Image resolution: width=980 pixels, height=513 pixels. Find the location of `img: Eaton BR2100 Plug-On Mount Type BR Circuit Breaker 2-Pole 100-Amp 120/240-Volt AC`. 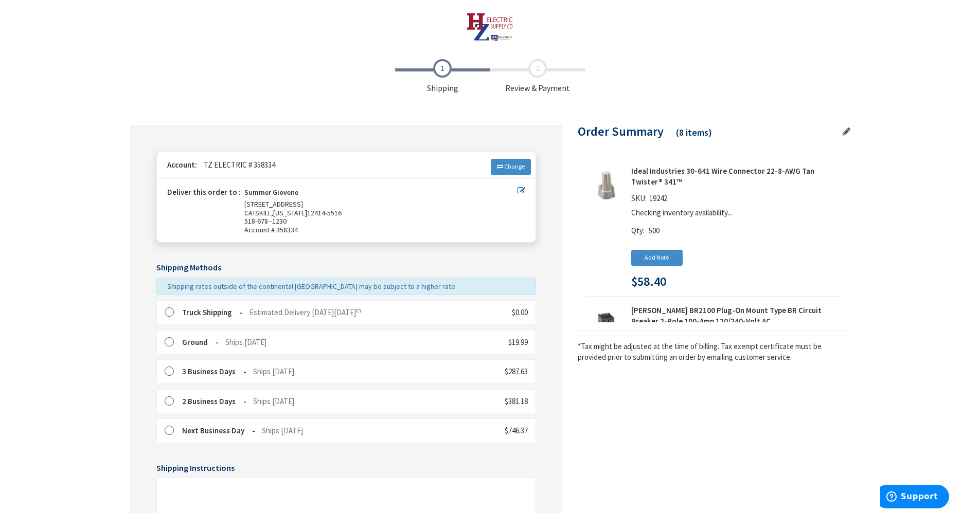

img: Eaton BR2100 Plug-On Mount Type BR Circuit Breaker 2-Pole 100-Amp 120/240-Volt AC is located at coordinates (606, 325).